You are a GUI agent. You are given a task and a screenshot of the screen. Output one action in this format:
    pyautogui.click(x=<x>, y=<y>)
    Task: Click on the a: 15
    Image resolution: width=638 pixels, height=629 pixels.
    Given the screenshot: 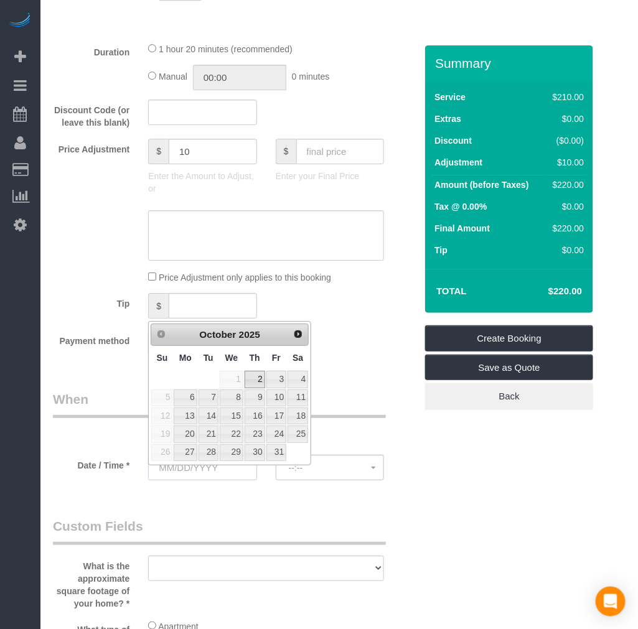 What is the action you would take?
    pyautogui.click(x=231, y=416)
    